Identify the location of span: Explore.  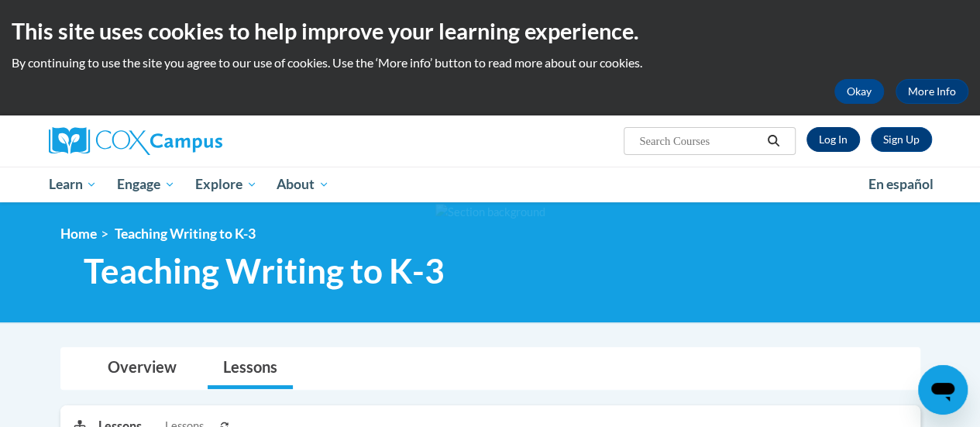
(226, 185).